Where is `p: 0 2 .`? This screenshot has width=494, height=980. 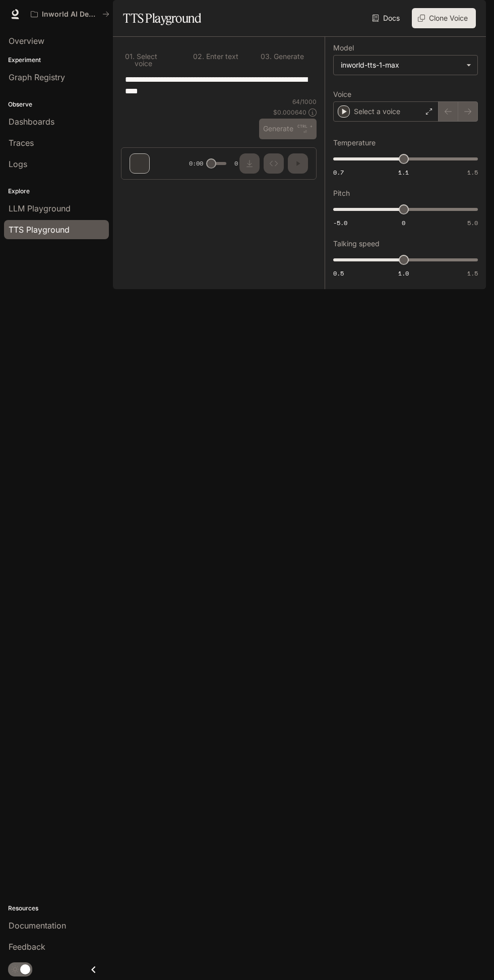
p: 0 2 . is located at coordinates (199, 57).